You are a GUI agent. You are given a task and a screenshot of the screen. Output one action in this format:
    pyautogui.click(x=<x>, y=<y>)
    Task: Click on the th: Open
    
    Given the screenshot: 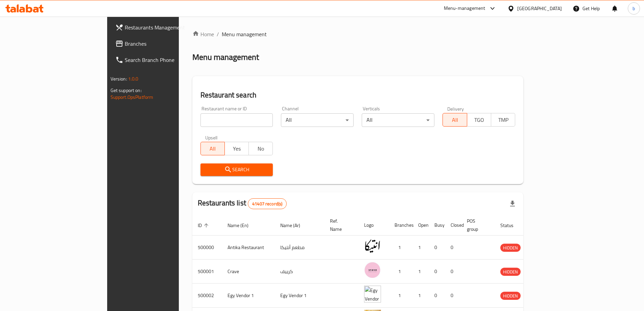 What is the action you would take?
    pyautogui.click(x=421, y=225)
    